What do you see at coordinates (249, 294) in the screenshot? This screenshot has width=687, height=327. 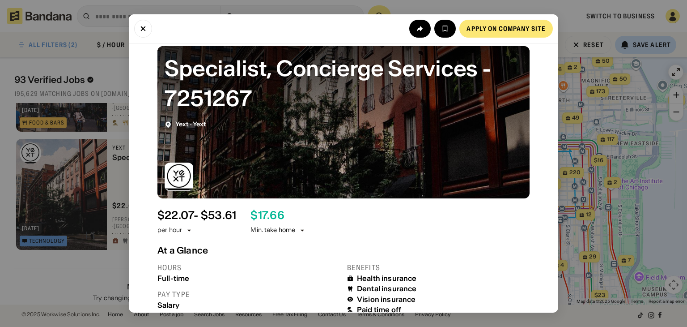 I see `div: Pay type` at bounding box center [249, 294].